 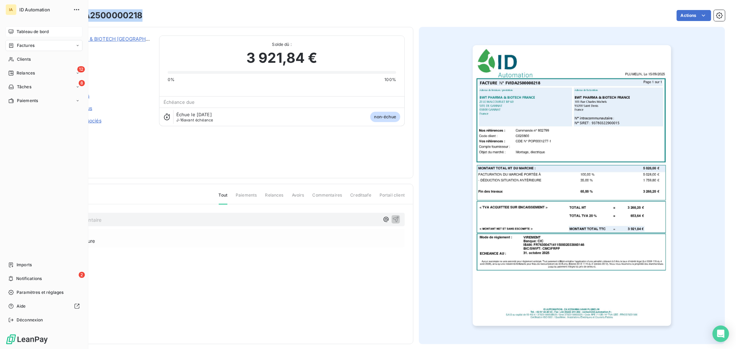 I want to click on span: Imports, so click(x=24, y=265).